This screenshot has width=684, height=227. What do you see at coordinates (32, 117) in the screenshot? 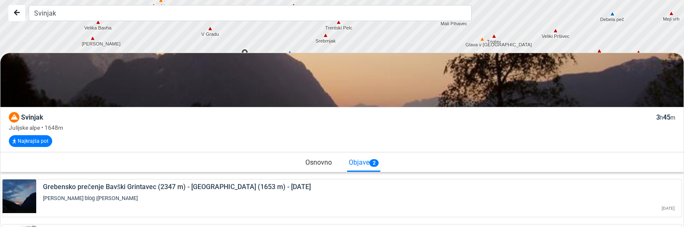
I see `span: Svinjak` at bounding box center [32, 117].